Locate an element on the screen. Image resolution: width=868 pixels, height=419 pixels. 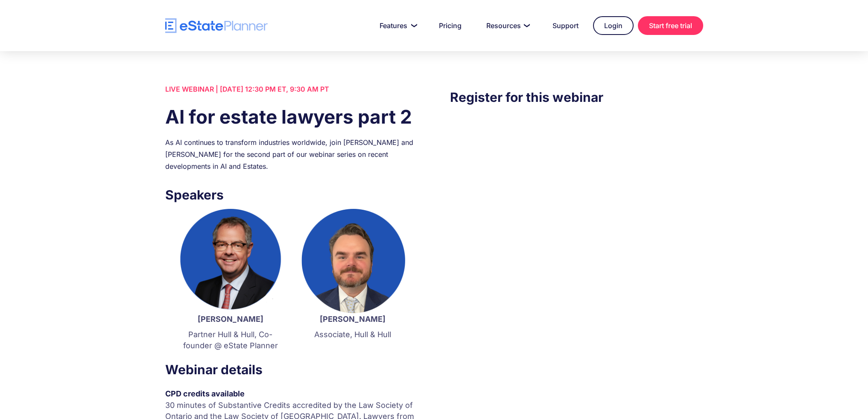
h3: Webinar details is located at coordinates (292, 370).